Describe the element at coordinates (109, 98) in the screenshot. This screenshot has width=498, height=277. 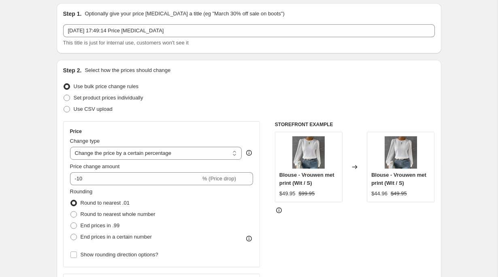
I see `span: Set product prices individually` at that location.